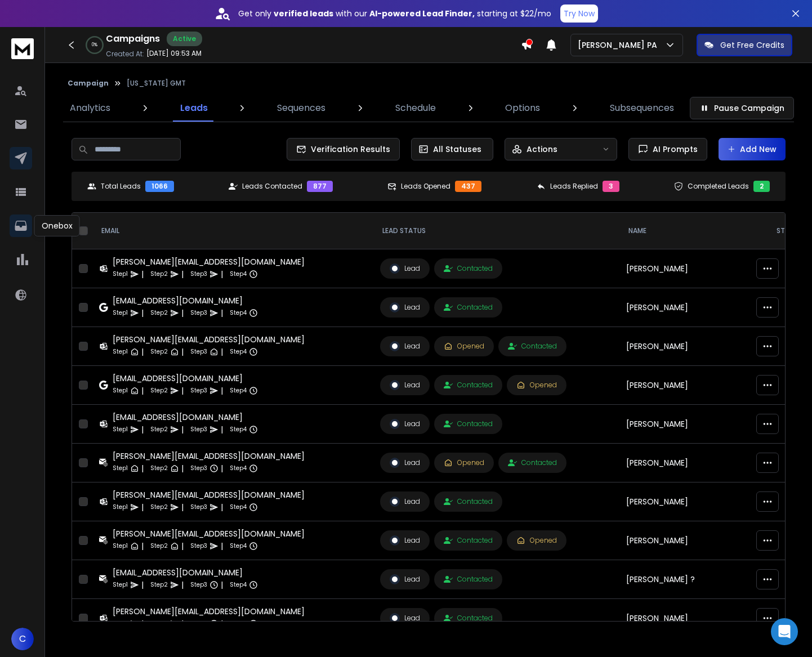  I want to click on button: AI Prompts, so click(668, 149).